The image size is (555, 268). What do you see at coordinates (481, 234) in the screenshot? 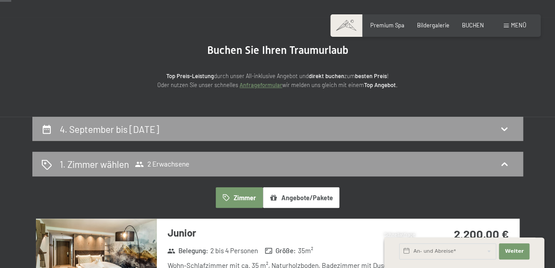
I see `strong: 2.200,00 €` at bounding box center [481, 234].